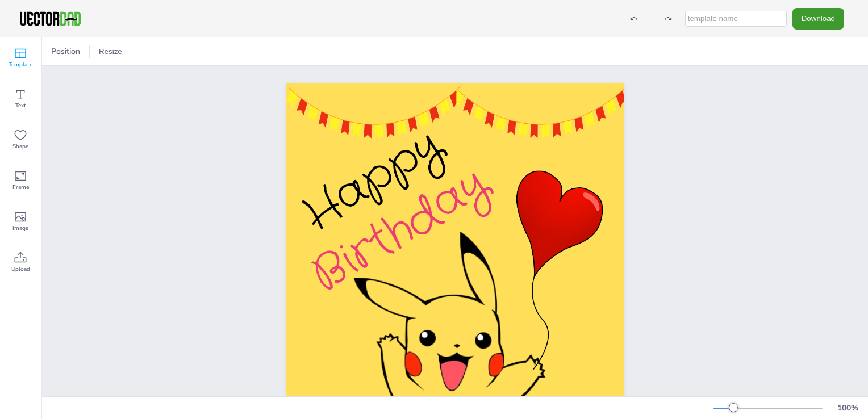  What do you see at coordinates (847, 408) in the screenshot?
I see `div: 100 %` at bounding box center [847, 408].